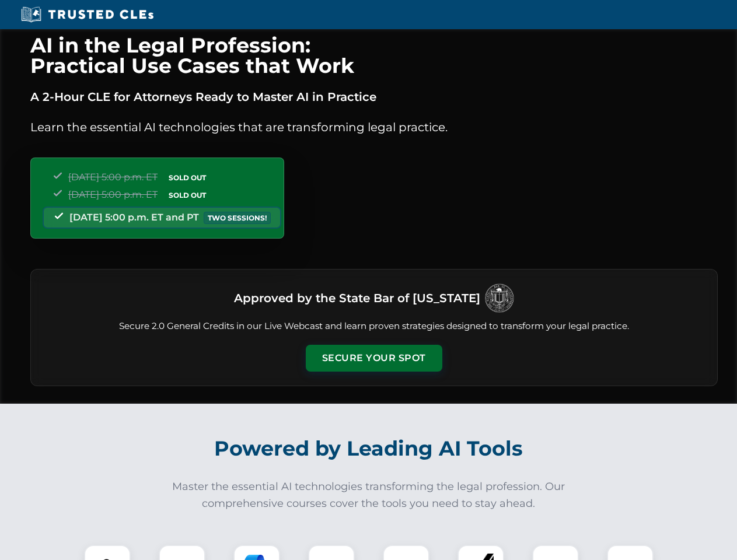  I want to click on p: A 2-Hour CLE for Attorneys Ready to Master AI in Practice, so click(374, 97).